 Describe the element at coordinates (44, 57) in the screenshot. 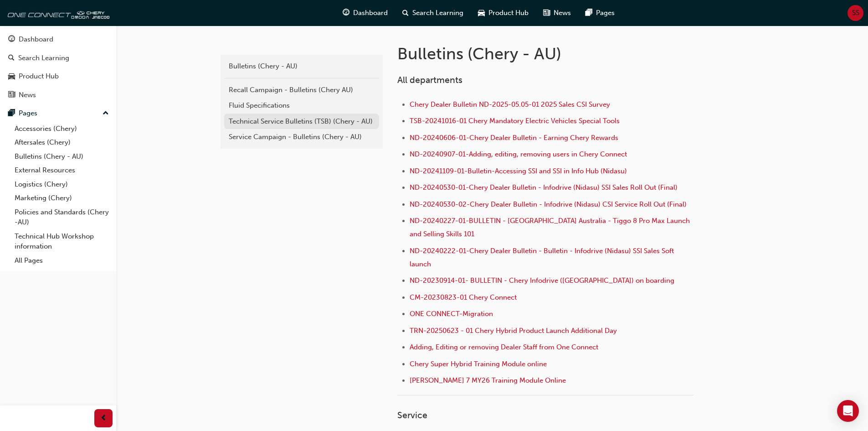

I see `div: Search Learning` at that location.